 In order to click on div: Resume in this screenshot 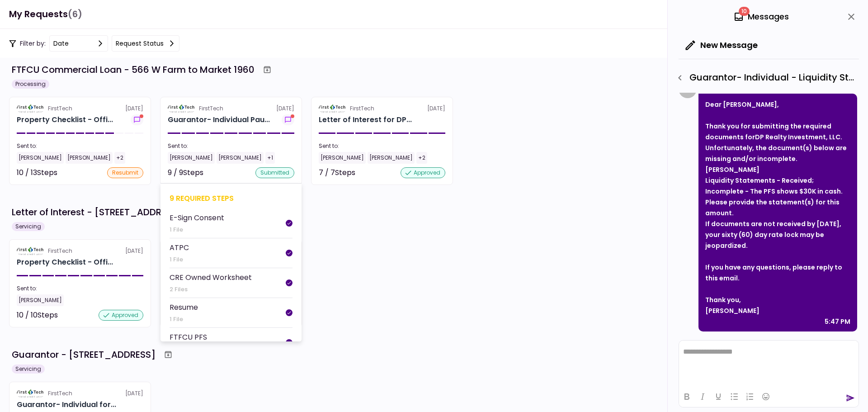, I will do `click(184, 307)`.